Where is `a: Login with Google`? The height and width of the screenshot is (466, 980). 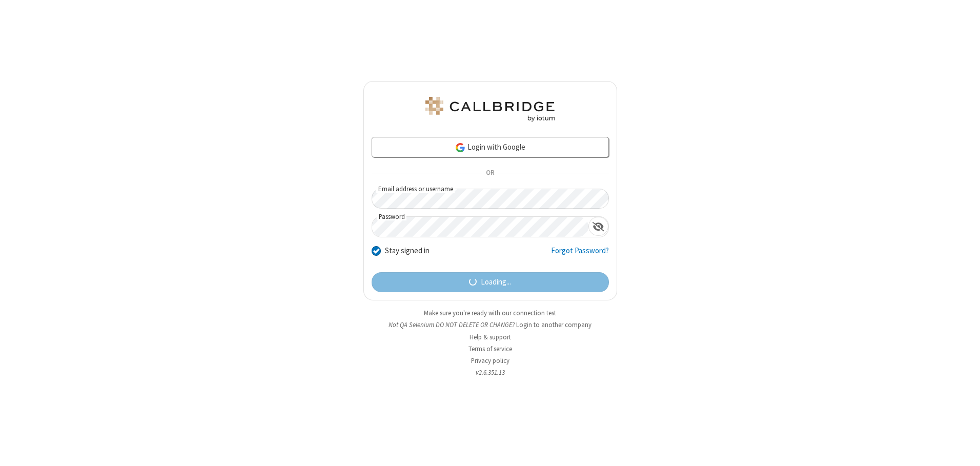
a: Login with Google is located at coordinates (490, 147).